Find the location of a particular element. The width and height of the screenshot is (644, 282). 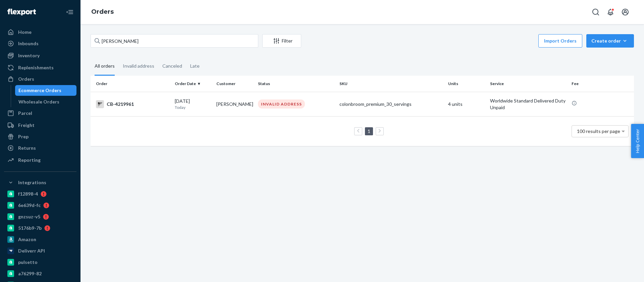

span: Help Center is located at coordinates (637, 141).